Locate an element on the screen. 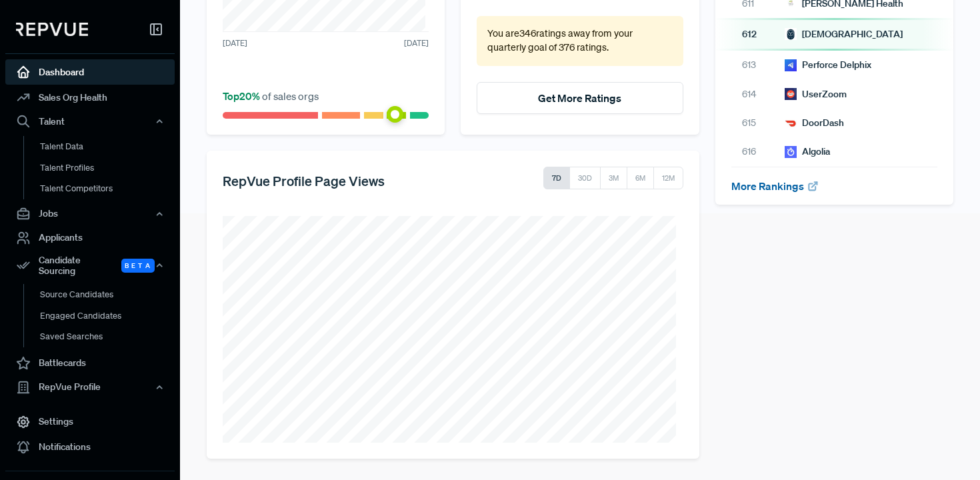 Image resolution: width=980 pixels, height=480 pixels. div: Perforce Delphix is located at coordinates (828, 65).